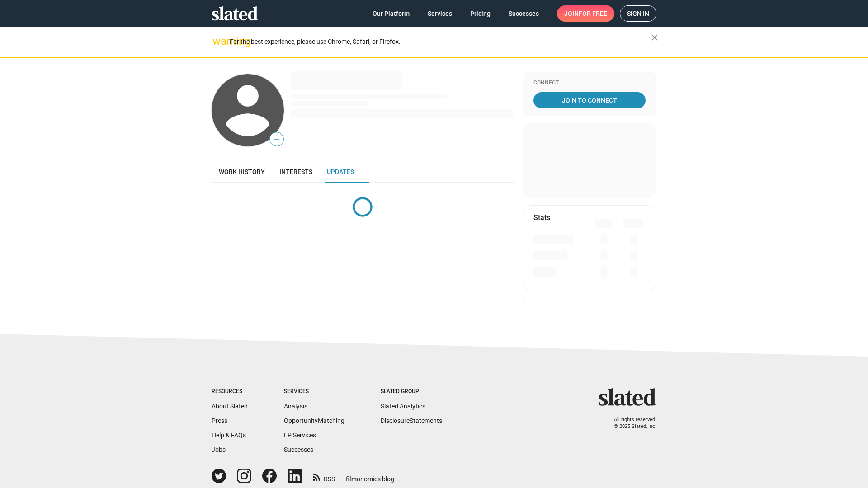  What do you see at coordinates (585, 13) in the screenshot?
I see `a: Joinfor free` at bounding box center [585, 13].